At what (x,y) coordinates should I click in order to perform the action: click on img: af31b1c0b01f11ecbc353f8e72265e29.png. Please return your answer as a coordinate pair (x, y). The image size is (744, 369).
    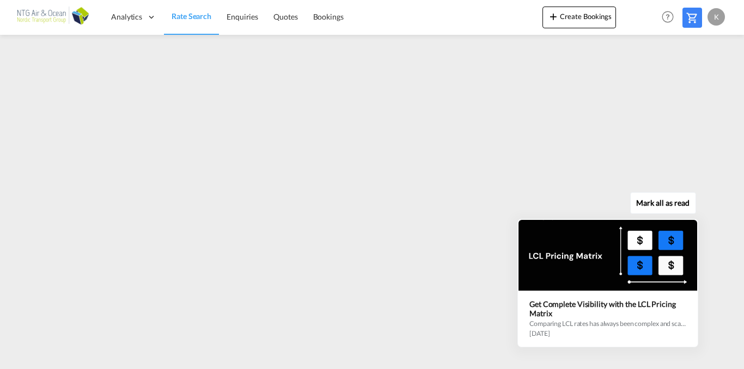
    Looking at the image, I should click on (53, 17).